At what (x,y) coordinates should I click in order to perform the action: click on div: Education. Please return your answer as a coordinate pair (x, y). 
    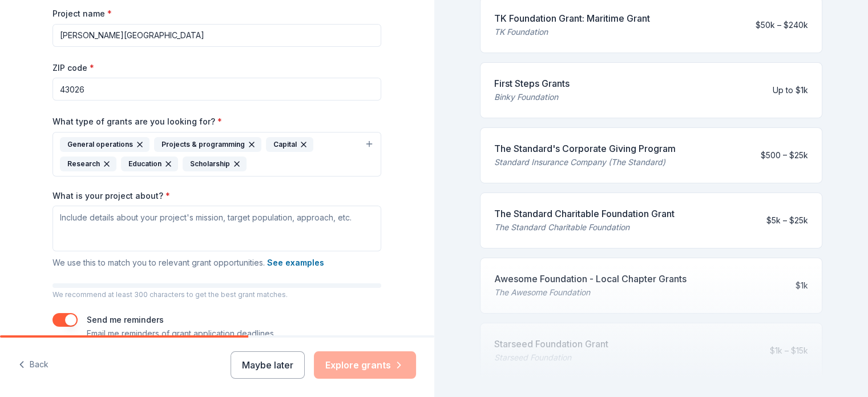
    Looking at the image, I should click on (150, 164).